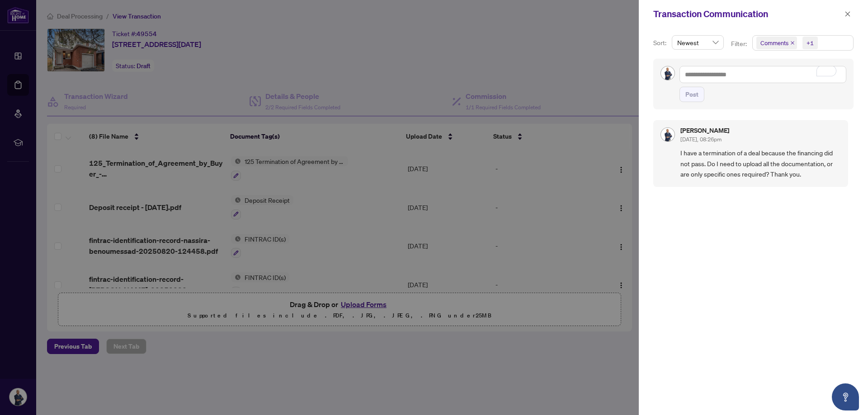 Image resolution: width=868 pixels, height=415 pixels. What do you see at coordinates (762, 74) in the screenshot?
I see `textarea: To enrich screen reader interactions, please activate Accessibility in Grammarly extension settings` at bounding box center [762, 74].